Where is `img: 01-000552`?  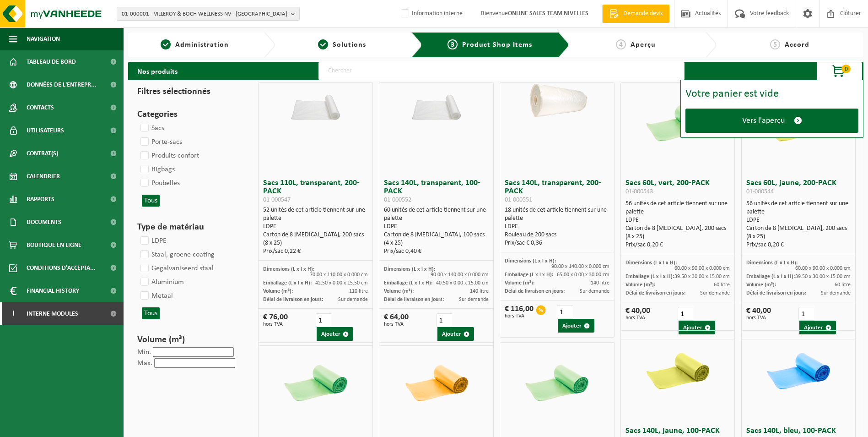
img: 01-000552 is located at coordinates (437, 102).